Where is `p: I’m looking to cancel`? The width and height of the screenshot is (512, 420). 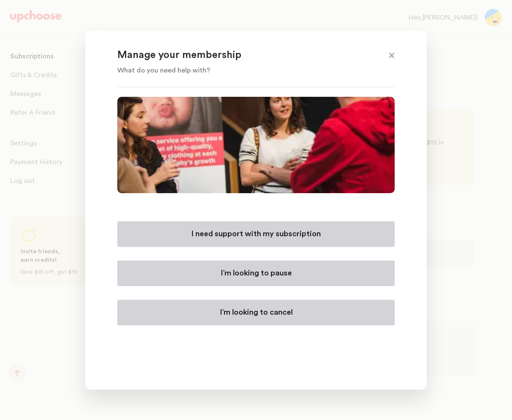
p: I’m looking to cancel is located at coordinates (256, 312).